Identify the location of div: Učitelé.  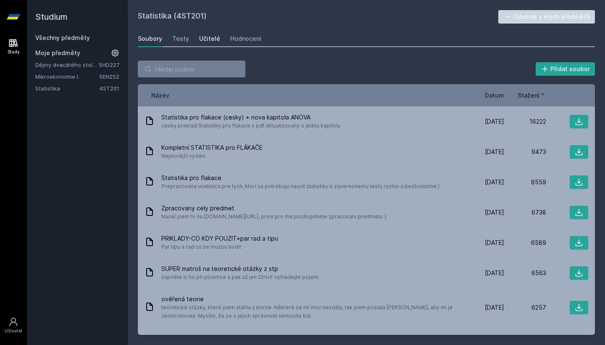
(210, 39).